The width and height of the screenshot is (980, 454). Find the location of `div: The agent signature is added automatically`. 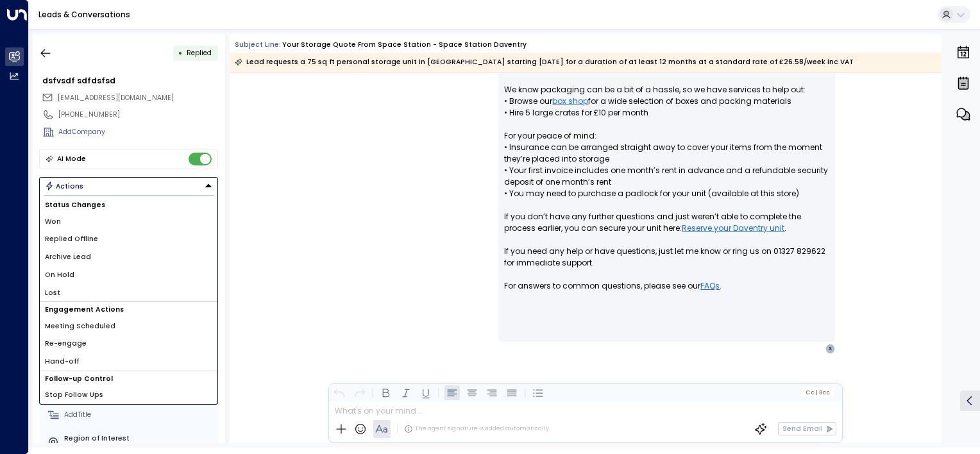

div: The agent signature is added automatically is located at coordinates (477, 429).